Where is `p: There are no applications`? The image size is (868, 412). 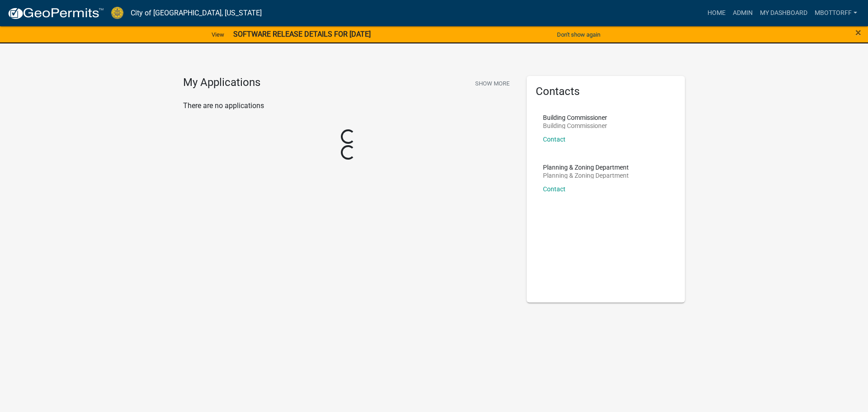 p: There are no applications is located at coordinates (348, 106).